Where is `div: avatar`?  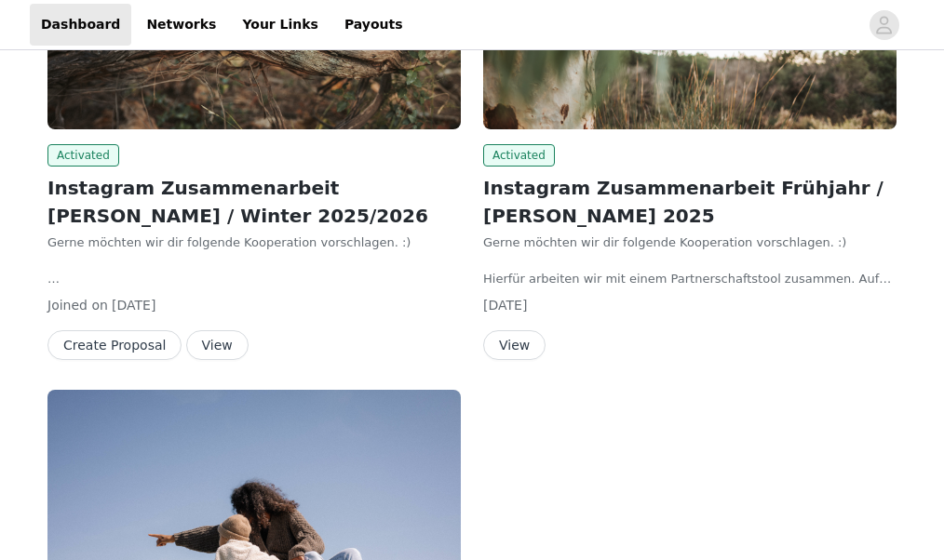
div: avatar is located at coordinates (884, 25).